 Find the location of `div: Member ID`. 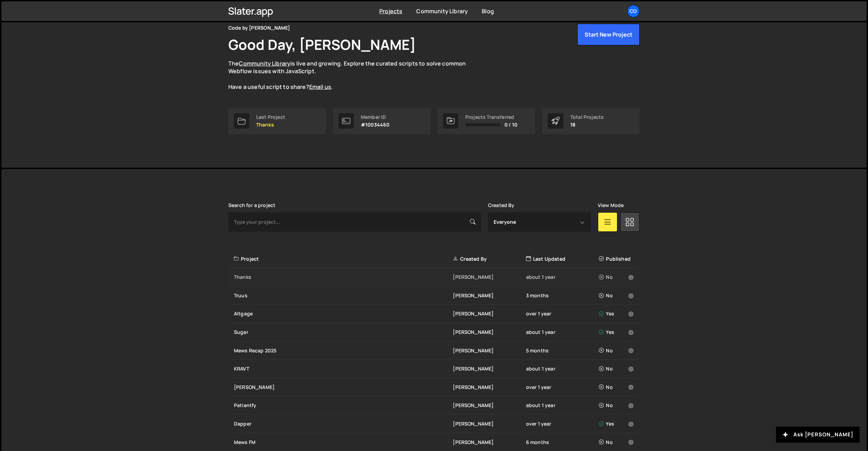

div: Member ID is located at coordinates (375, 117).